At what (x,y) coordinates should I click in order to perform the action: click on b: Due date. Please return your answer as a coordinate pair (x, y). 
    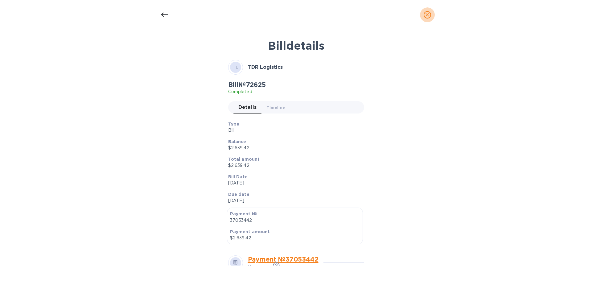
    Looking at the image, I should click on (239, 194).